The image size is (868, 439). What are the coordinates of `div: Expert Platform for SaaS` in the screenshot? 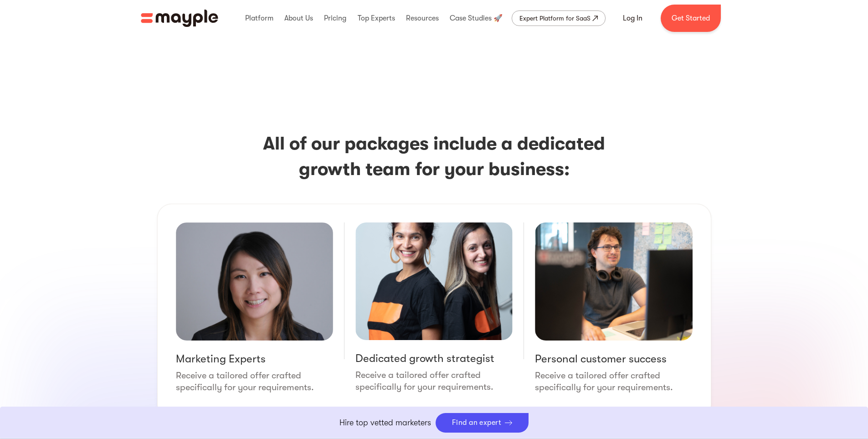 It's located at (555, 18).